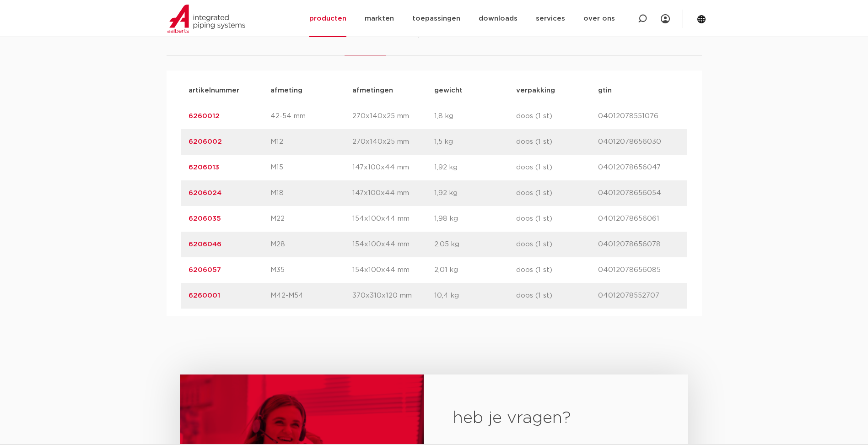 The width and height of the screenshot is (868, 445). I want to click on p: 04012078656030, so click(639, 142).